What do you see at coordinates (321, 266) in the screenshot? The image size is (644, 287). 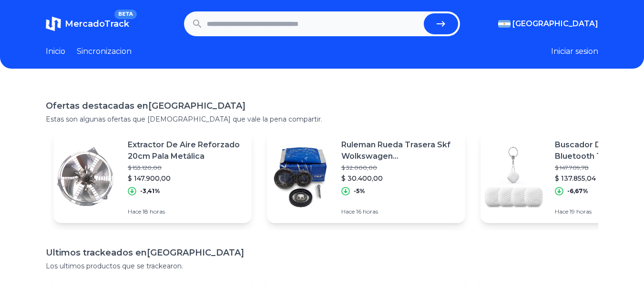 I see `p: Los ultimos productos que se trackearon.` at bounding box center [321, 266].